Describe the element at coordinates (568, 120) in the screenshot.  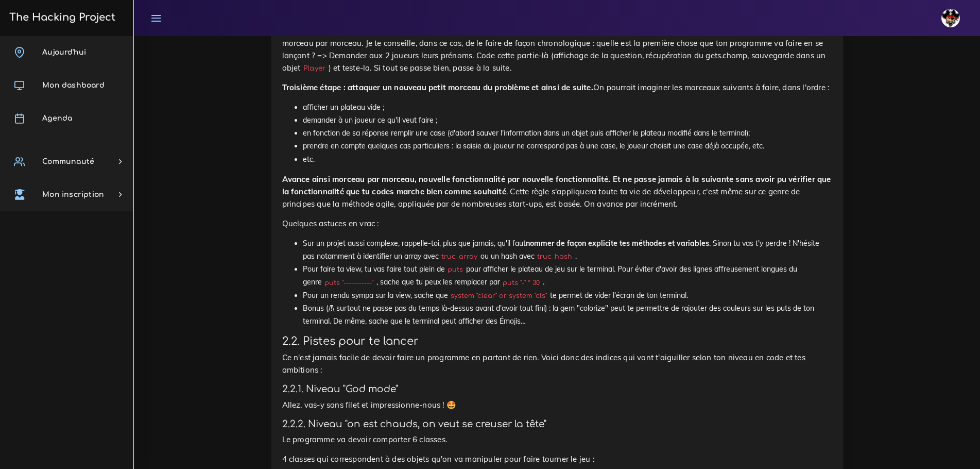
I see `li: demander à un joueur ce qu'il veut faire ;` at that location.